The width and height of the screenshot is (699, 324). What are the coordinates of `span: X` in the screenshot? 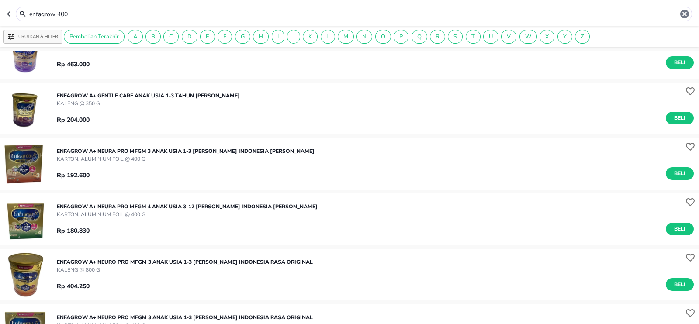 It's located at (547, 37).